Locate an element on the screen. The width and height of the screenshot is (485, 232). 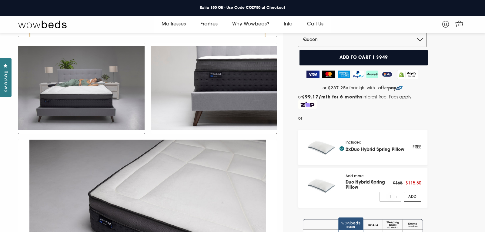
img: Shopify secure badge is located at coordinates (408, 75).